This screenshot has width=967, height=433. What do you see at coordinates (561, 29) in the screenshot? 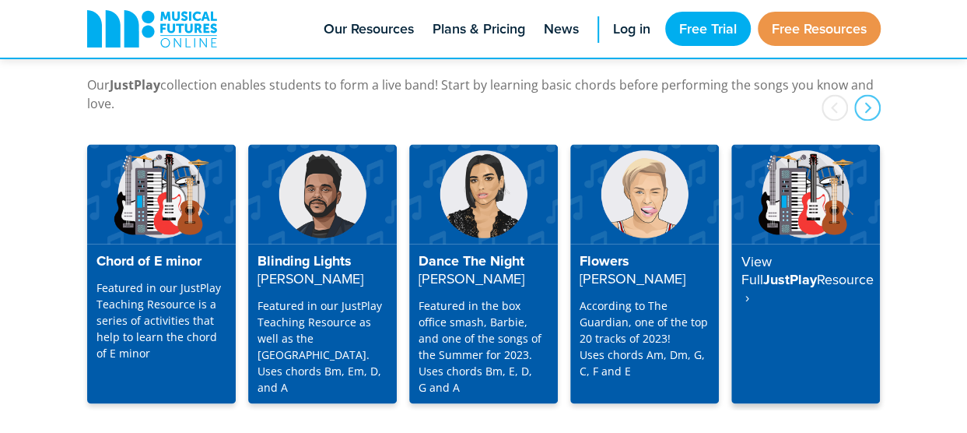
I see `span: News` at bounding box center [561, 29].